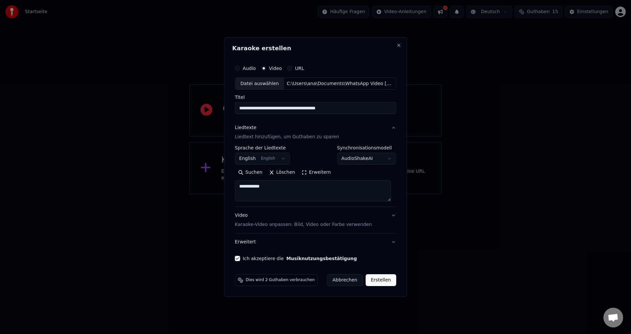 This screenshot has width=631, height=334. Describe the element at coordinates (380, 280) in the screenshot. I see `button: Erstellen` at that location.